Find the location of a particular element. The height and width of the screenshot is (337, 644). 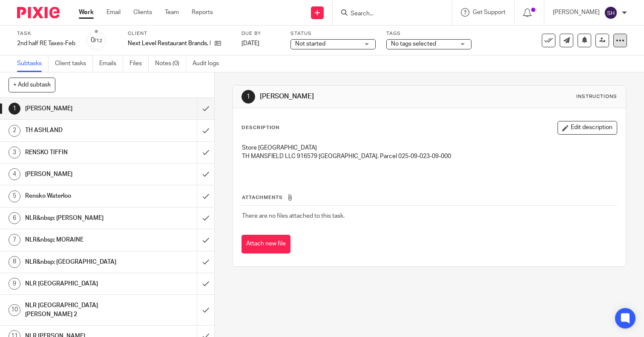

span: Not started is located at coordinates (310, 44).